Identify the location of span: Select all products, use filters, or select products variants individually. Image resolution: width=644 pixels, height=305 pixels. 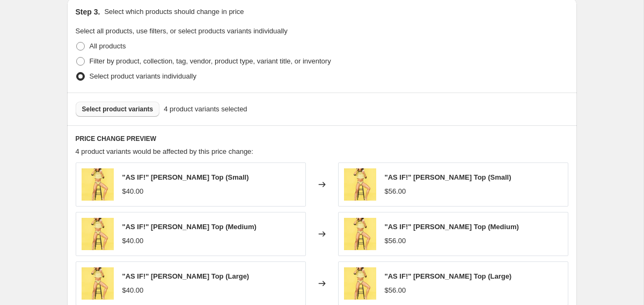
(182, 31).